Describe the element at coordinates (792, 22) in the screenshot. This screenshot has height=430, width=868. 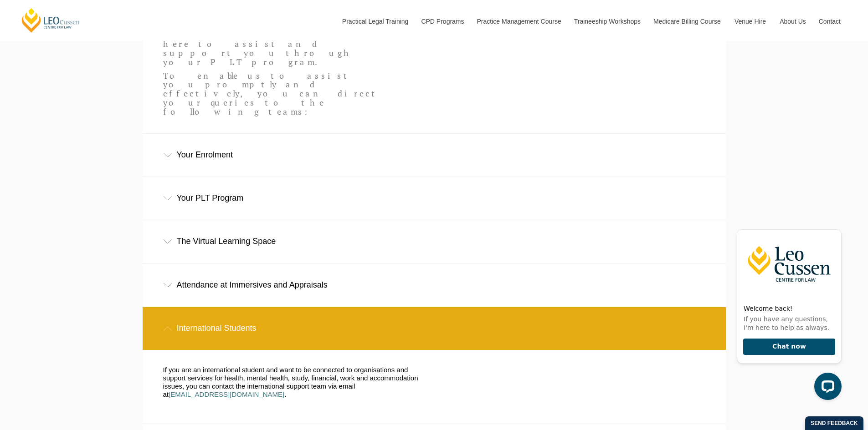
I see `a: About Us` at that location.